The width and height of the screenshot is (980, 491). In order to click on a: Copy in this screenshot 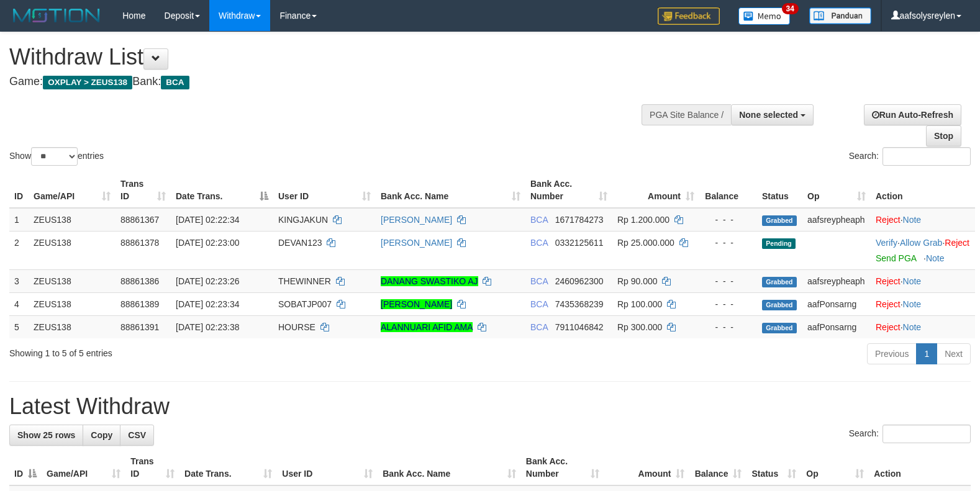, I will do `click(101, 435)`.